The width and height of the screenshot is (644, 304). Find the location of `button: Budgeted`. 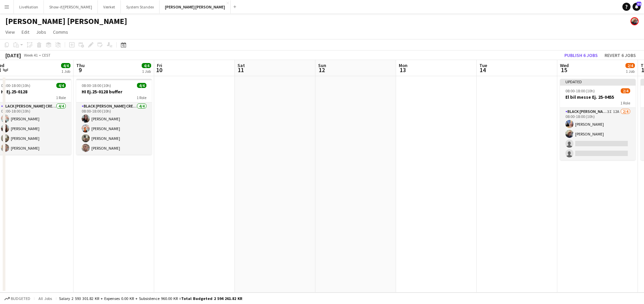

button: Budgeted is located at coordinates (17, 298).